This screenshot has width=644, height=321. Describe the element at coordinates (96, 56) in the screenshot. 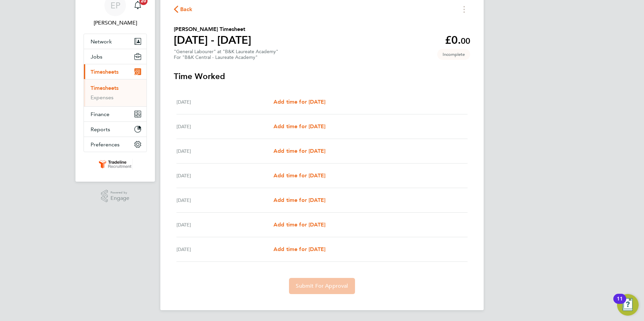

I see `span: Jobs` at that location.